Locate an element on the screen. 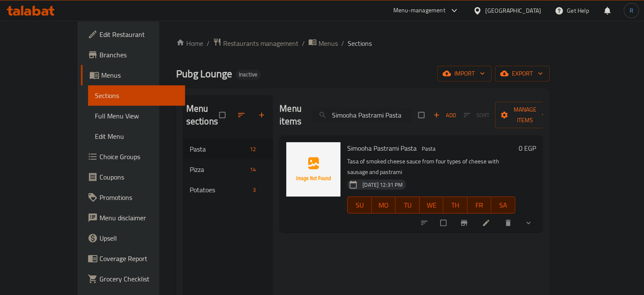 This screenshot has width=644, height=295. span: Edit Restaurant is located at coordinates (139, 34).